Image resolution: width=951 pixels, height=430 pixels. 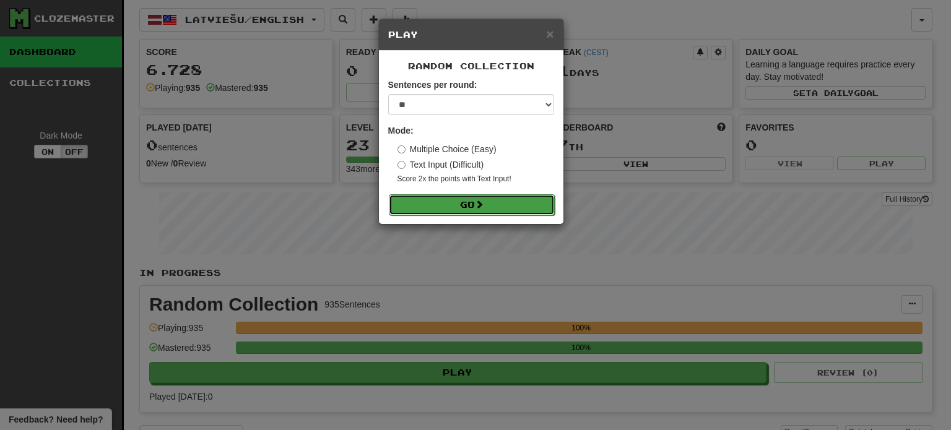 I want to click on label: Multiple Choice (Easy), so click(x=447, y=149).